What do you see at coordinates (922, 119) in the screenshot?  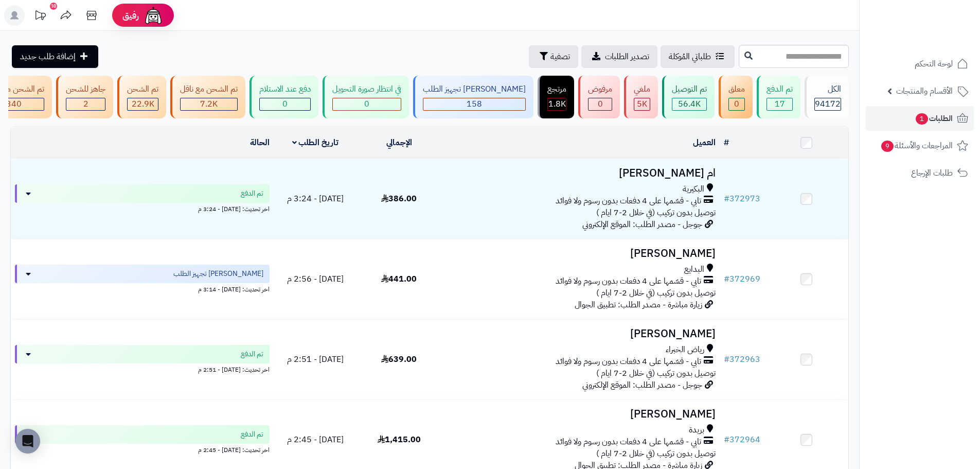 I see `span: 1` at bounding box center [922, 119].